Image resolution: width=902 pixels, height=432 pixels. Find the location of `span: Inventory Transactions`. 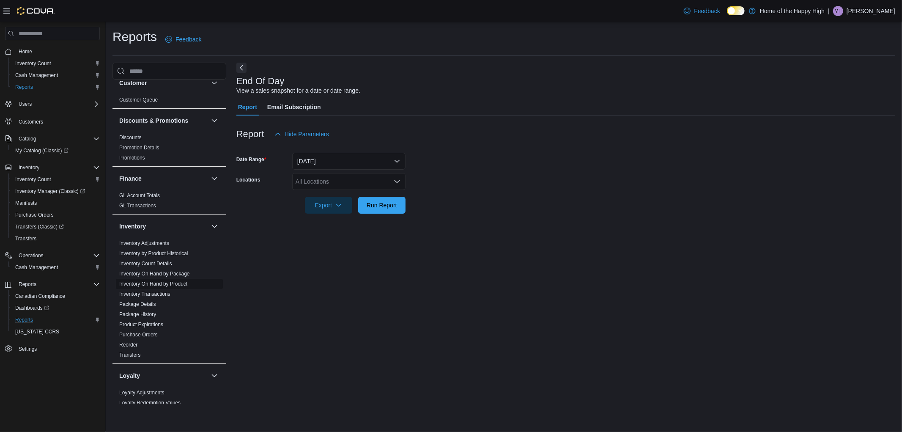

span: Inventory Transactions is located at coordinates (145, 294).